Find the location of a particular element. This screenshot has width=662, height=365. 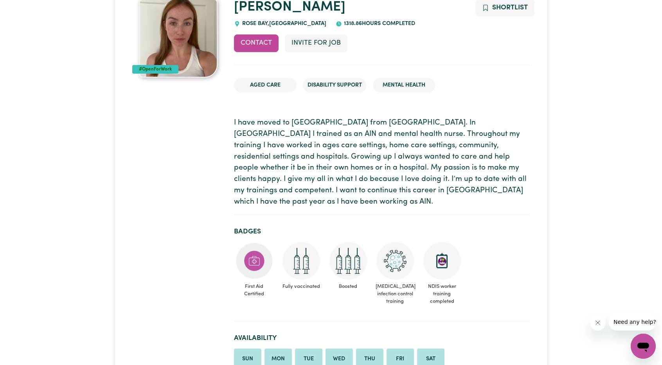

span: Fully vaccinated is located at coordinates (301, 286).